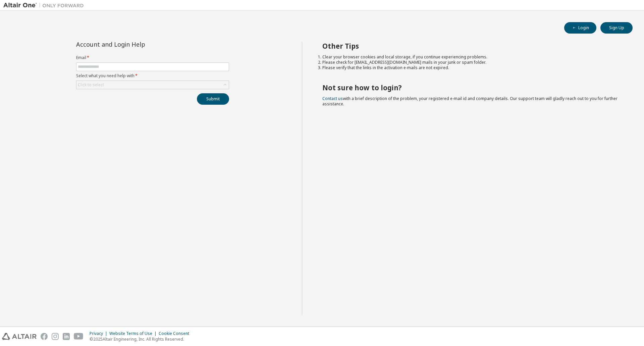 The width and height of the screenshot is (644, 346). I want to click on img: youtube.svg, so click(79, 337).